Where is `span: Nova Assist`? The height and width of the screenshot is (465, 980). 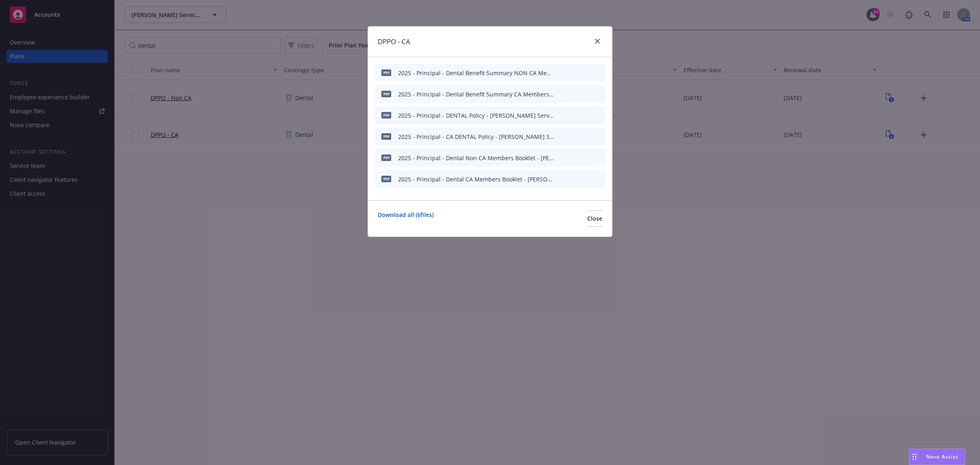 span: Nova Assist is located at coordinates (942, 457).